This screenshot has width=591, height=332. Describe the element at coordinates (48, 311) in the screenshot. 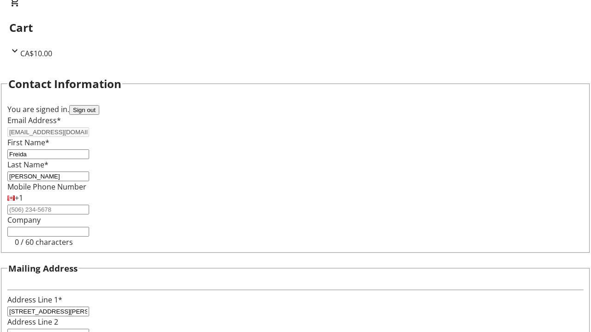

I see `input: Address` at that location.